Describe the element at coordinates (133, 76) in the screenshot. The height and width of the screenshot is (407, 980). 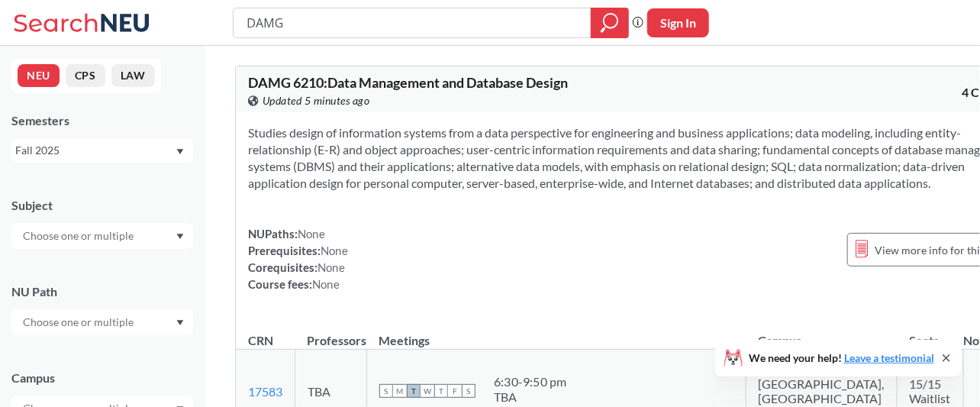
I see `button: LAW` at that location.